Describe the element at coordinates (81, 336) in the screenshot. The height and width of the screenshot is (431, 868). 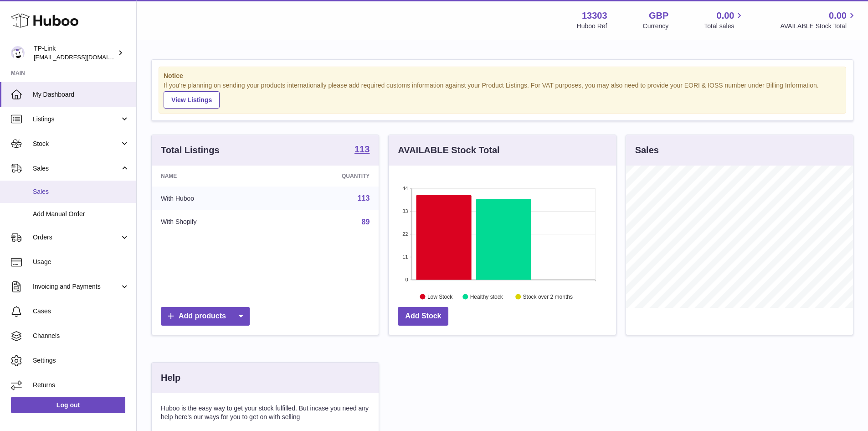
I see `span: Channels` at that location.